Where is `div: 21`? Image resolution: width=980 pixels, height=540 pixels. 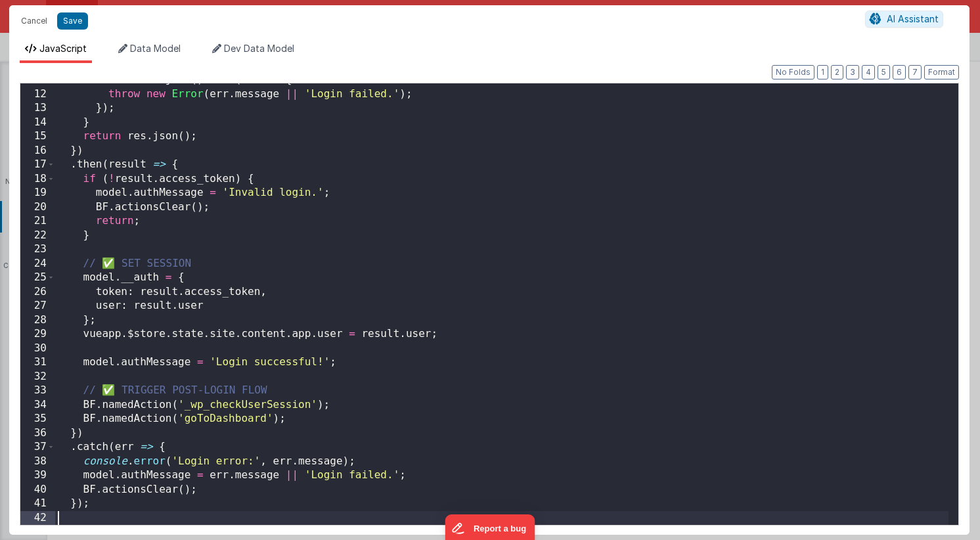 div: 21 is located at coordinates (38, 222).